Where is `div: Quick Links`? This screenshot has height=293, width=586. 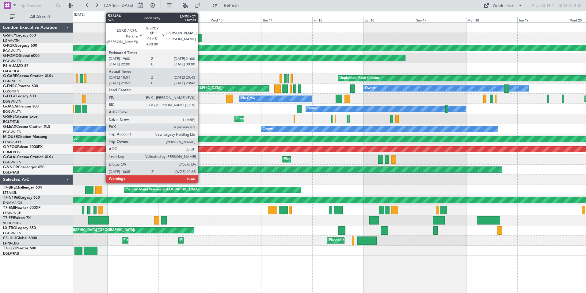 div: Quick Links is located at coordinates (504, 6).